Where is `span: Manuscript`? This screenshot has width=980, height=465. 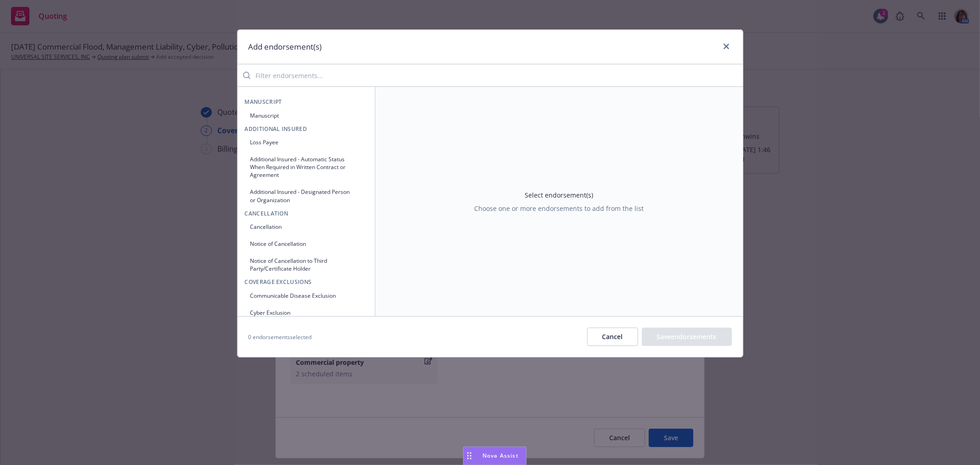 span: Manuscript is located at coordinates (306, 102).